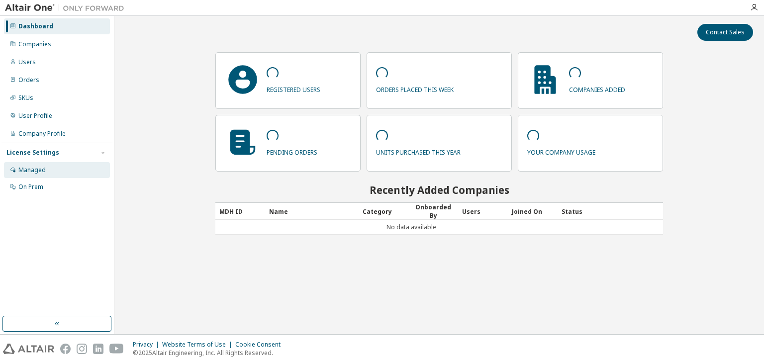 The height and width of the screenshot is (363, 764). Describe the element at coordinates (26, 98) in the screenshot. I see `div: SKUs` at that location.